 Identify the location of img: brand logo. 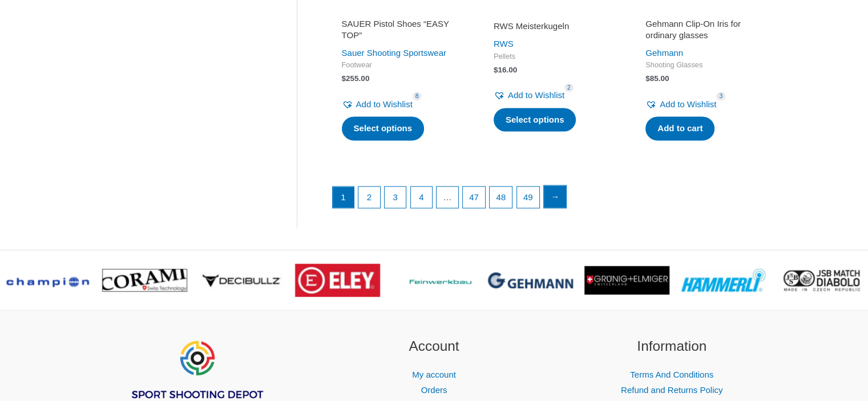
(337, 280).